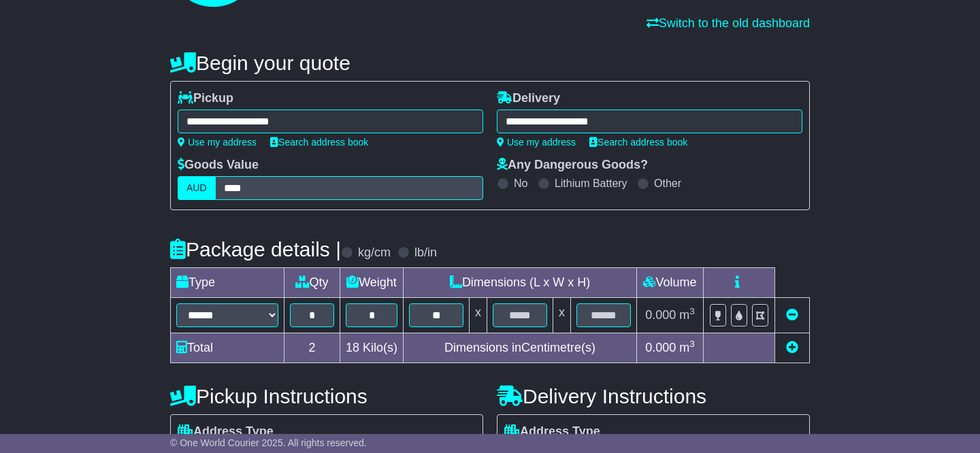 Image resolution: width=980 pixels, height=453 pixels. What do you see at coordinates (227, 283) in the screenshot?
I see `td: Type` at bounding box center [227, 283].